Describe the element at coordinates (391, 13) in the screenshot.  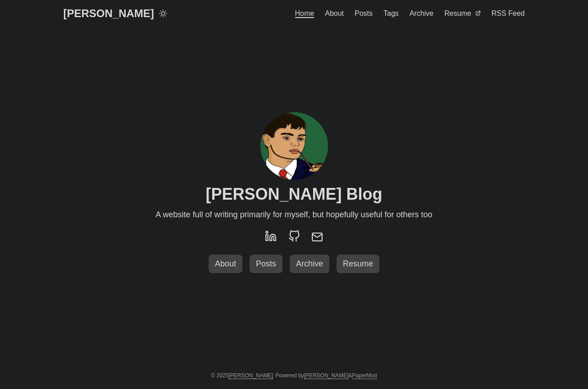
I see `span: Tags` at that location.